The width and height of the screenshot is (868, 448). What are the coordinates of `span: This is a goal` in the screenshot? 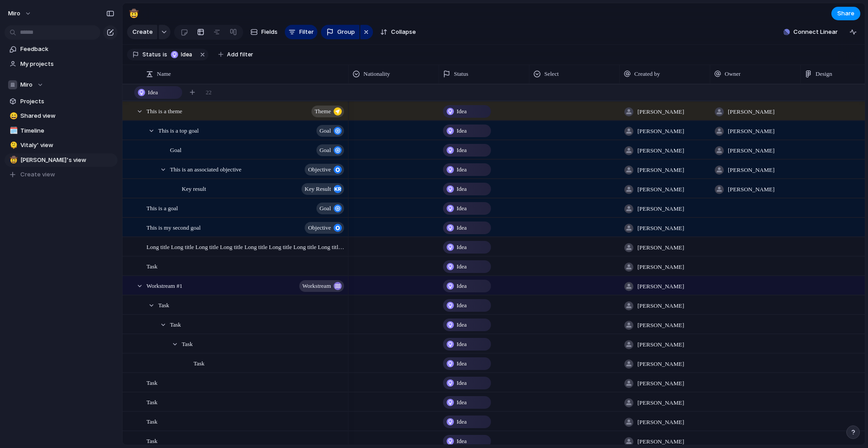 It's located at (163, 208).